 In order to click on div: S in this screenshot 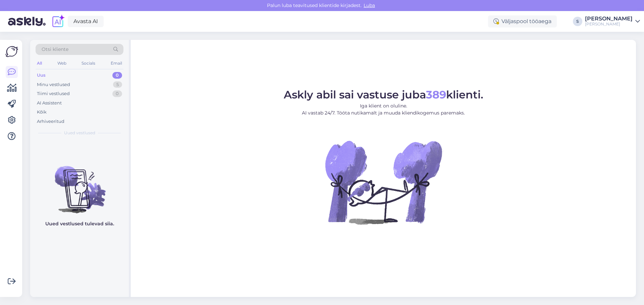, I will do `click(578, 21)`.